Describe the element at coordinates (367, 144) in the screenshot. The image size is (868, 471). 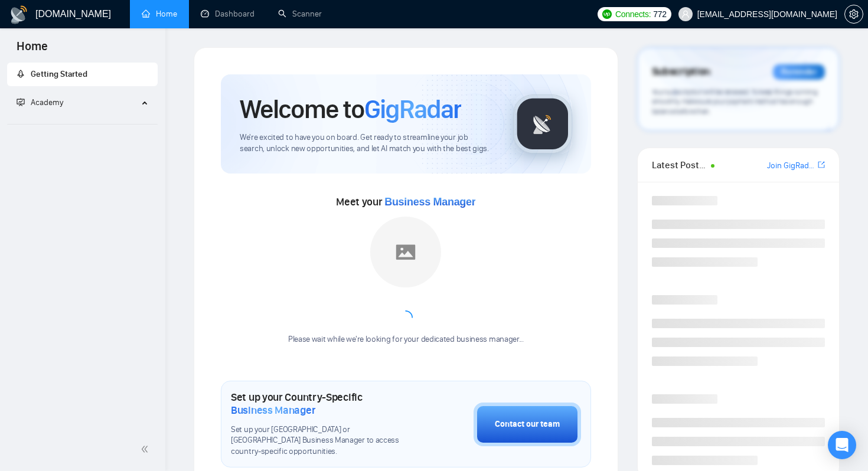
I see `span: We're excited to have you on board. Get ready to streamline your job search, unlock new opportuni...` at that location.